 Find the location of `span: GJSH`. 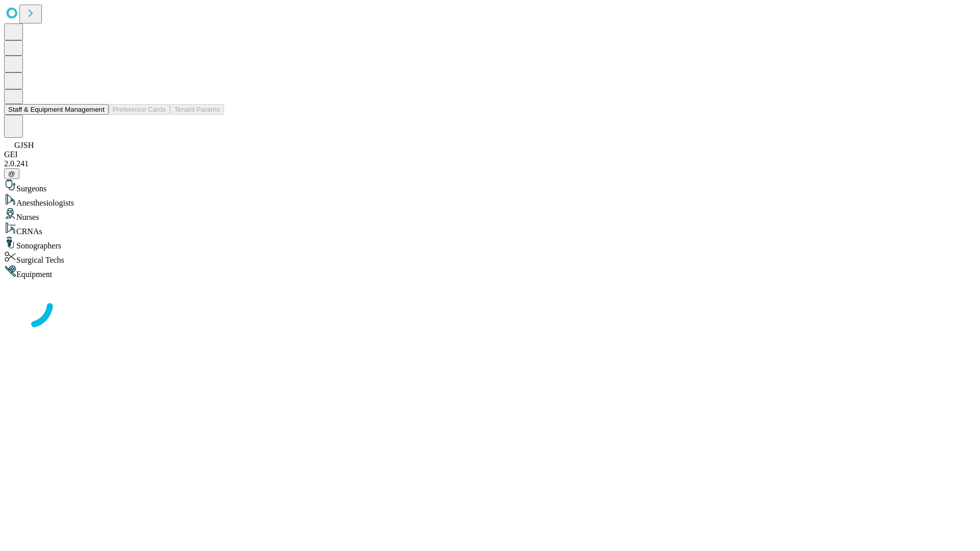

span: GJSH is located at coordinates (24, 145).